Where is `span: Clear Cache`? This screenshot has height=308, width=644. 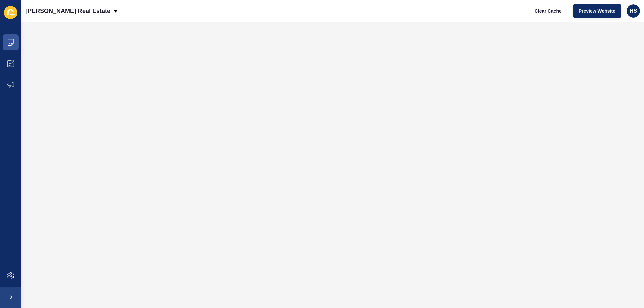
span: Clear Cache is located at coordinates (548, 11).